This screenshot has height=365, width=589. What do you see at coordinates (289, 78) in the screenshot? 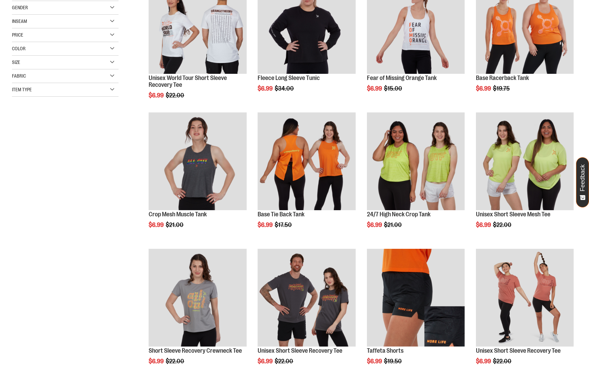
I see `a: Fleece Long Sleeve Tunic` at bounding box center [289, 78].